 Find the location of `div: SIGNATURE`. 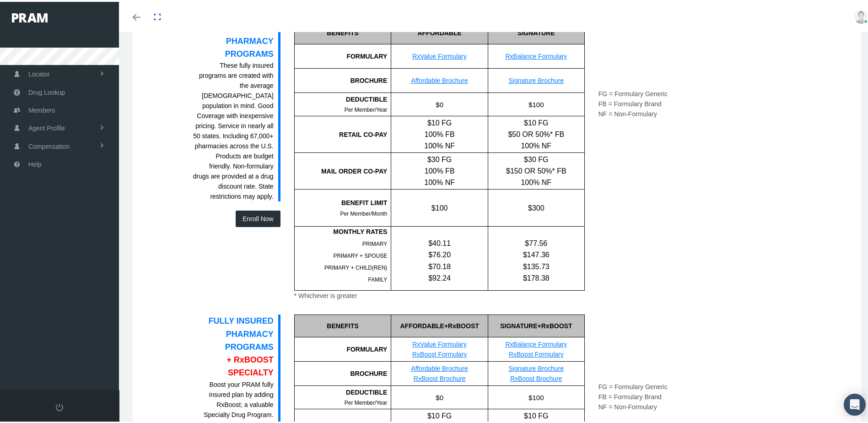

div: SIGNATURE is located at coordinates (536, 31).